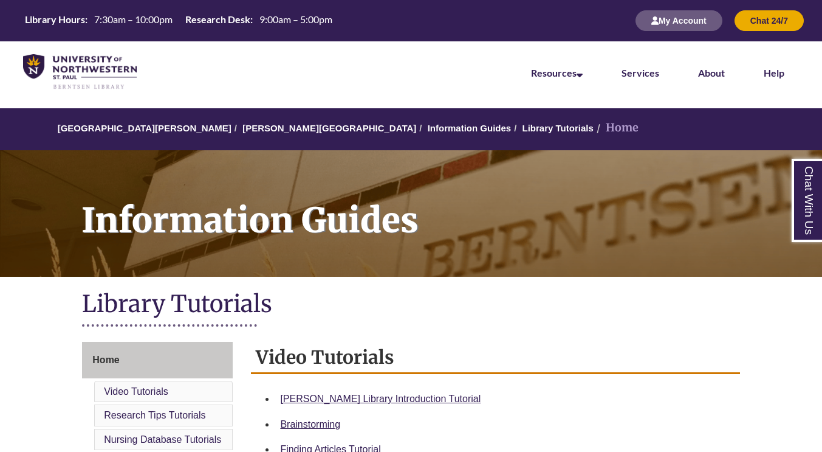  What do you see at coordinates (162, 439) in the screenshot?
I see `a: Nursing Database Tutorials` at bounding box center [162, 439].